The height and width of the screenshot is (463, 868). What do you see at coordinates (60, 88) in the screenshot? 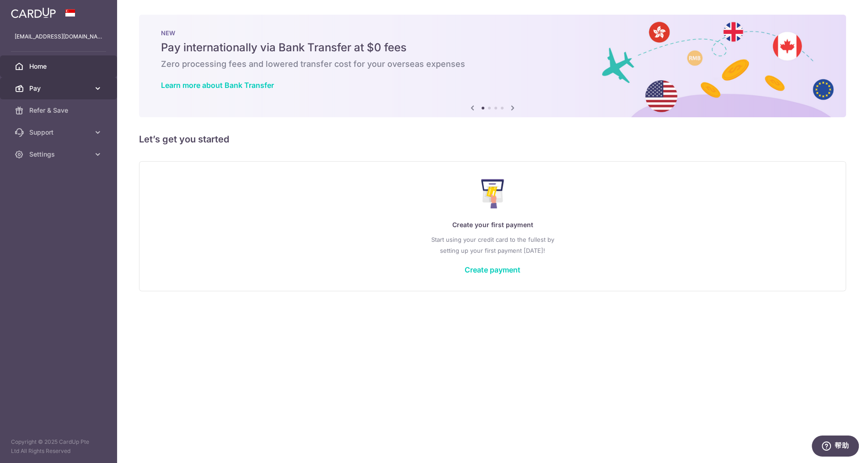
I see `span: Pay` at bounding box center [60, 88].